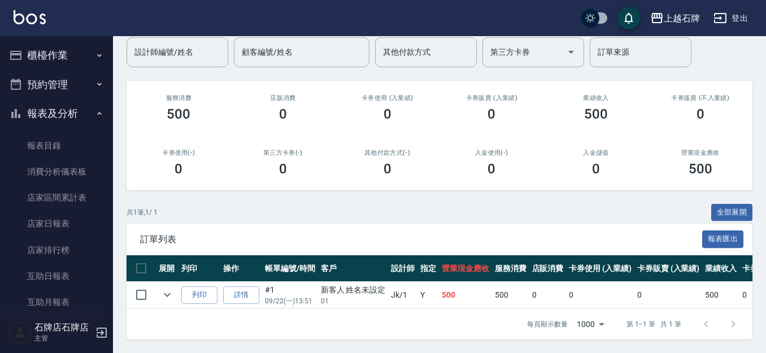  Describe the element at coordinates (723, 239) in the screenshot. I see `button: 報表匯出` at that location.